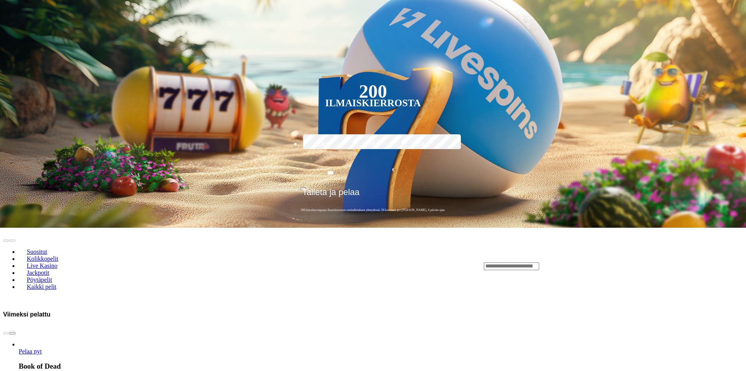 The image size is (746, 371). Describe the element at coordinates (42, 266) in the screenshot. I see `a: Live Kasino` at that location.